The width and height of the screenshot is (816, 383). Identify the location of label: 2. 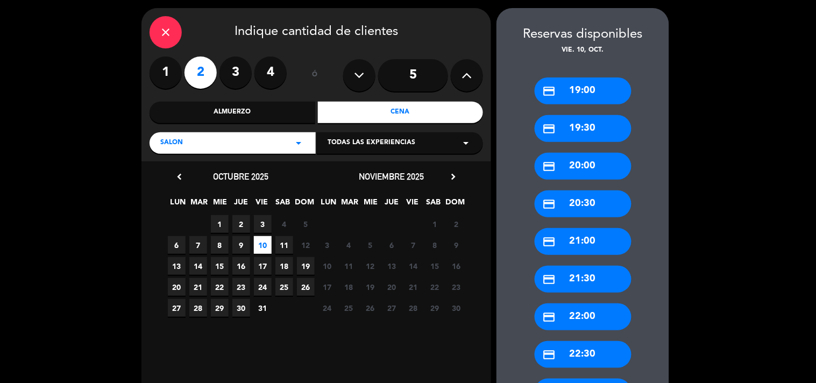
(201, 73).